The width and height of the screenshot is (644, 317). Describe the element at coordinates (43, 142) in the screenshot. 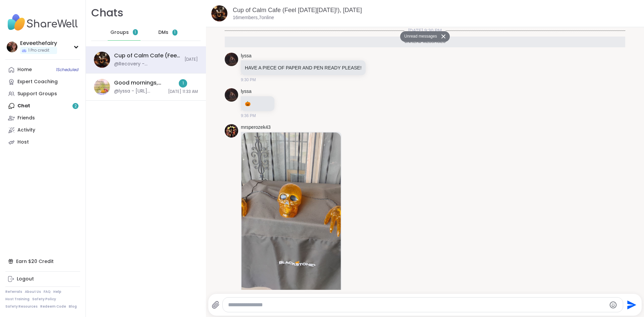

I see `a: Host` at that location.